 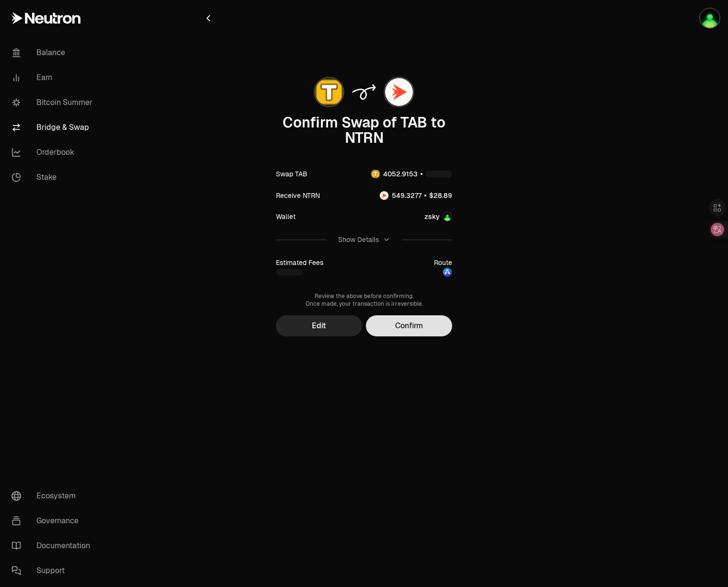 What do you see at coordinates (299, 262) in the screenshot?
I see `div: Estimated Fees` at bounding box center [299, 262].